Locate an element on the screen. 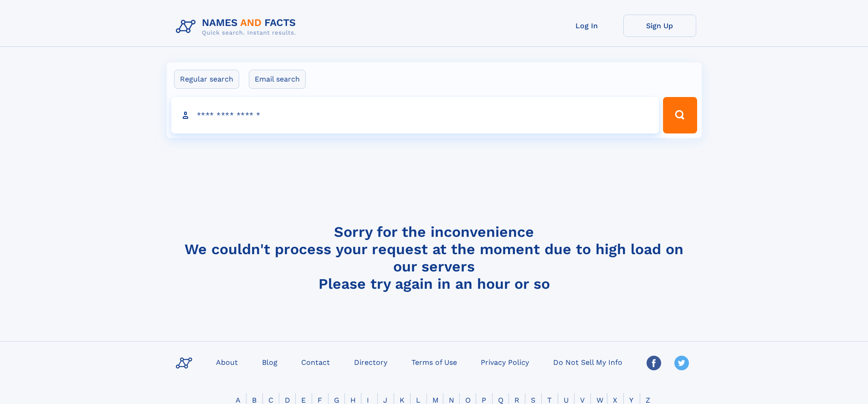 The width and height of the screenshot is (868, 404). a: Blog is located at coordinates (270, 362).